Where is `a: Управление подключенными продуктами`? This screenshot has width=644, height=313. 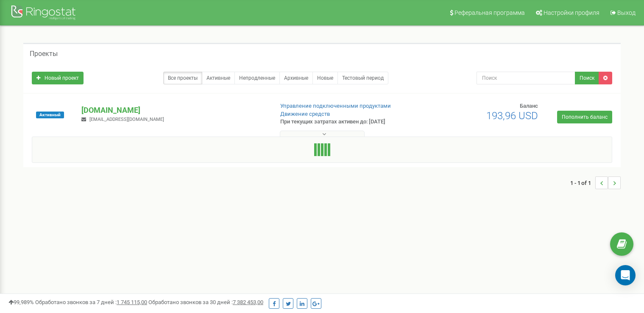
a: Управление подключенными продуктами is located at coordinates (335, 106).